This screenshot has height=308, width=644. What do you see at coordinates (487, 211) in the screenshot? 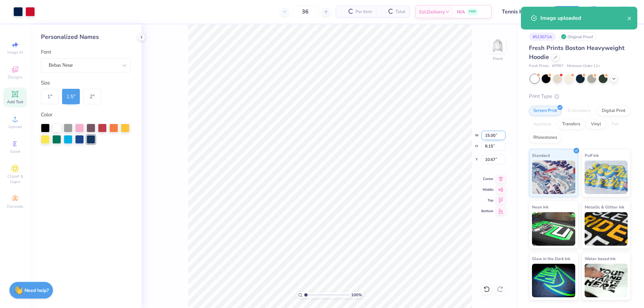
I see `span: Bottom` at bounding box center [487, 211].